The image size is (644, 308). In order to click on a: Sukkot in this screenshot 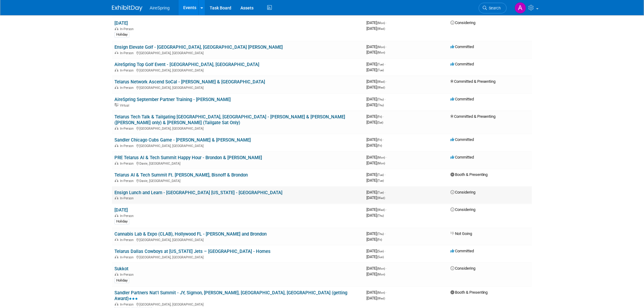, I will do `click(121, 269)`.